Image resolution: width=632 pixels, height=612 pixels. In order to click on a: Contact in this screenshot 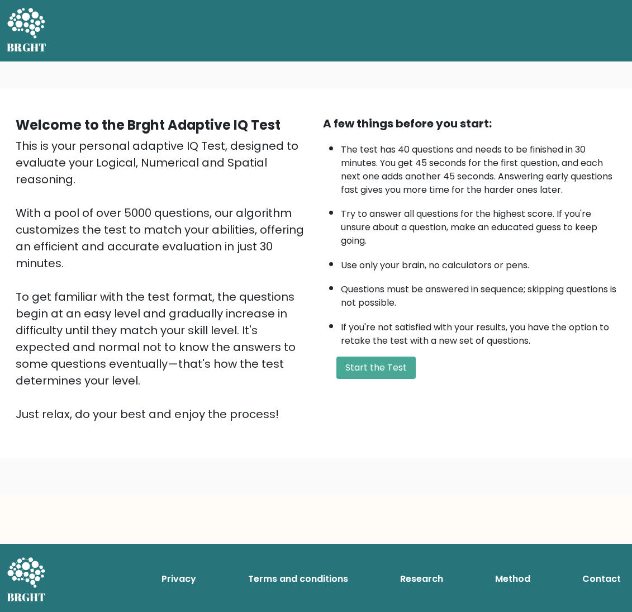, I will do `click(601, 579)`.